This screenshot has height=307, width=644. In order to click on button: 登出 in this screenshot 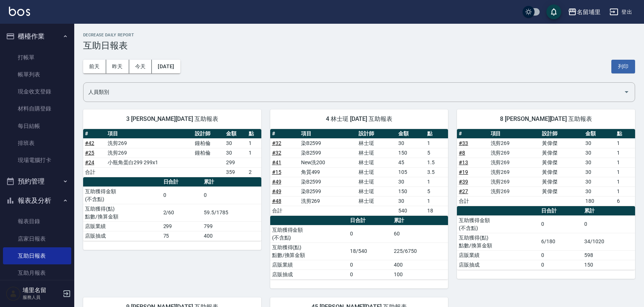, I will do `click(621, 12)`.